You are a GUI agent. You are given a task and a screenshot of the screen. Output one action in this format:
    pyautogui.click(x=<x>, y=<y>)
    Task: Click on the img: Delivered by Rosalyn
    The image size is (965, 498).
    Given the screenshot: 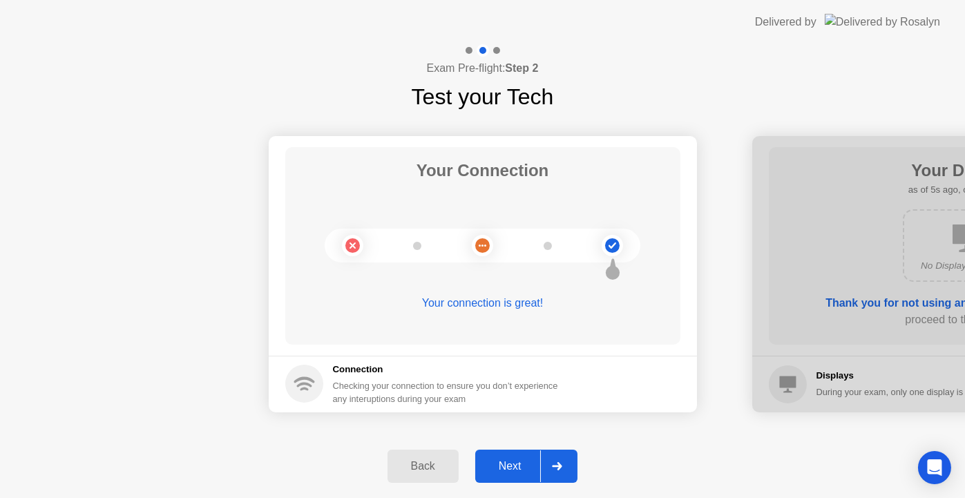 What is the action you would take?
    pyautogui.click(x=883, y=21)
    